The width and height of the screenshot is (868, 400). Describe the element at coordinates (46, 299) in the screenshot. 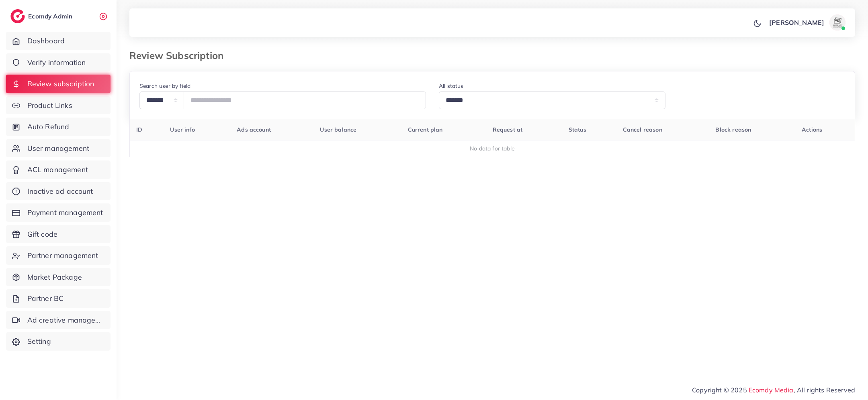

I see `span: Partner BC` at that location.